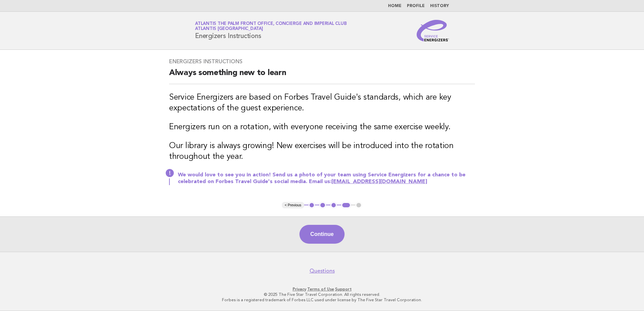  What do you see at coordinates (322, 205) in the screenshot?
I see `button: 2` at bounding box center [322, 205].